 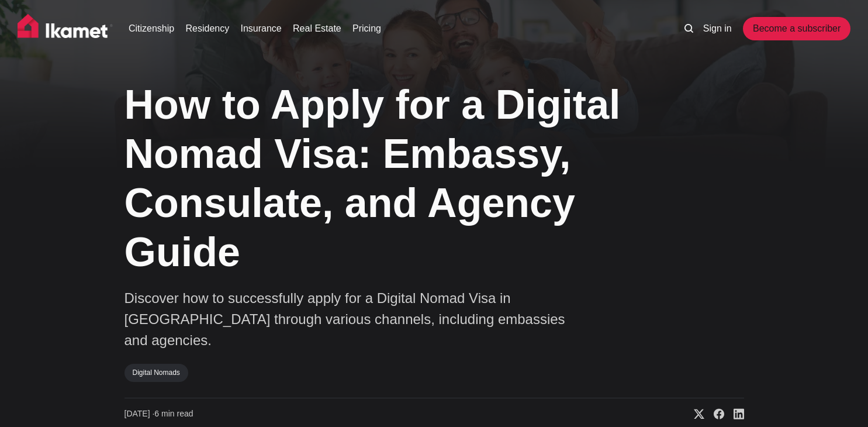 What do you see at coordinates (317, 28) in the screenshot?
I see `a: Real Estate` at bounding box center [317, 28].